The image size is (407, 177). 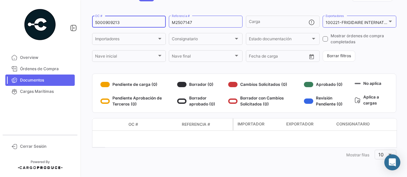 What do you see at coordinates (196, 125) in the screenshot?
I see `span: Referencia #` at bounding box center [196, 125].